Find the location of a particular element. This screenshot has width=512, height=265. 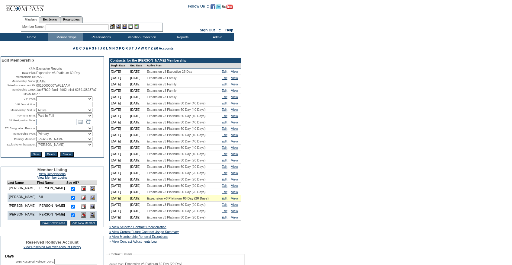

td: VIP Description: is located at coordinates (18, 104).